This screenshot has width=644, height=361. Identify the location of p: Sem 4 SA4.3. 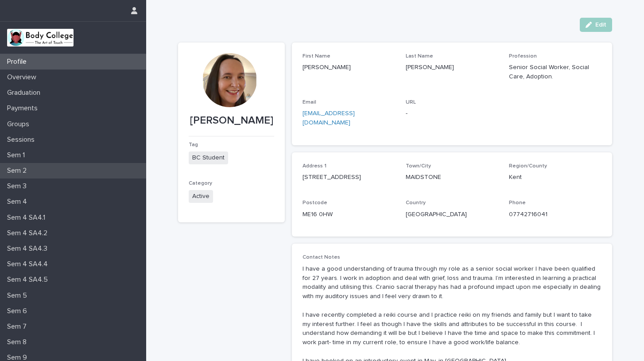
(29, 248).